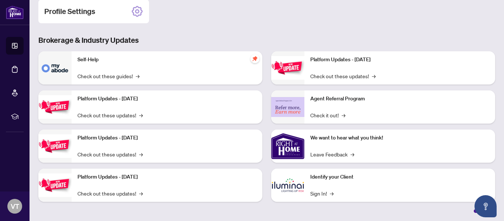 Image resolution: width=504 pixels, height=221 pixels. What do you see at coordinates (332, 154) in the screenshot?
I see `a: Leave Feedback→` at bounding box center [332, 154].